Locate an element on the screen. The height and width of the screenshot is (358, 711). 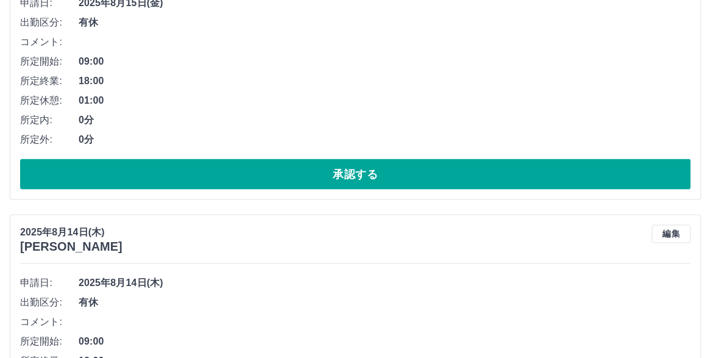
button: 編集 is located at coordinates (672, 234).